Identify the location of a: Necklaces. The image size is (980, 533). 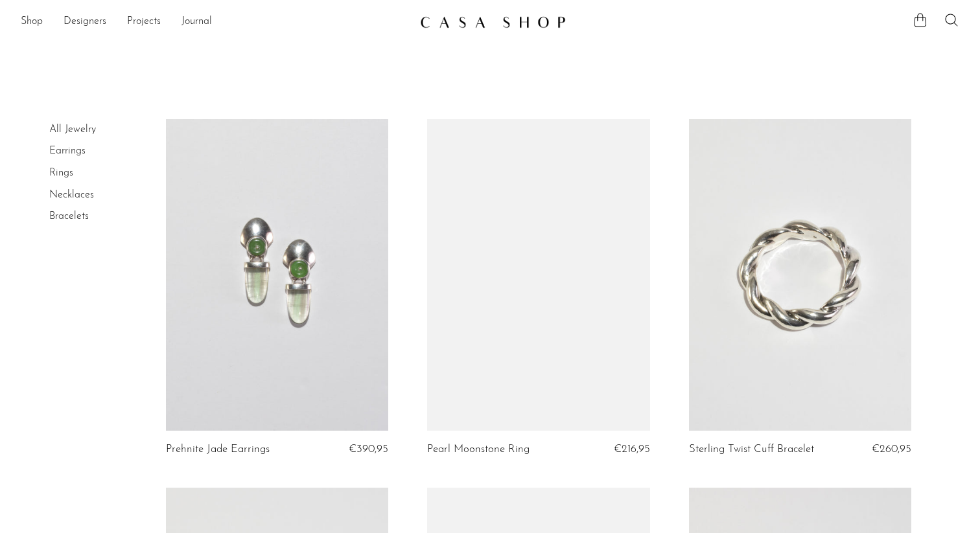
(71, 195).